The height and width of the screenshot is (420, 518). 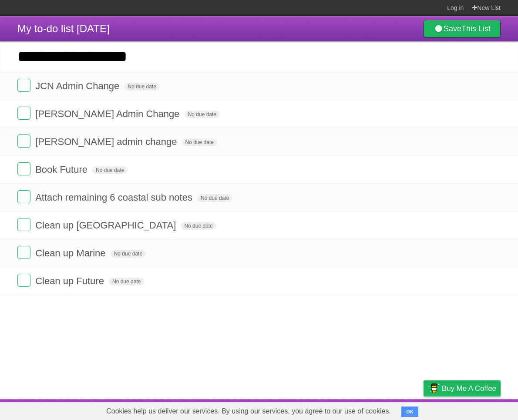 What do you see at coordinates (434, 388) in the screenshot?
I see `img: Buy me a coffee` at bounding box center [434, 388].